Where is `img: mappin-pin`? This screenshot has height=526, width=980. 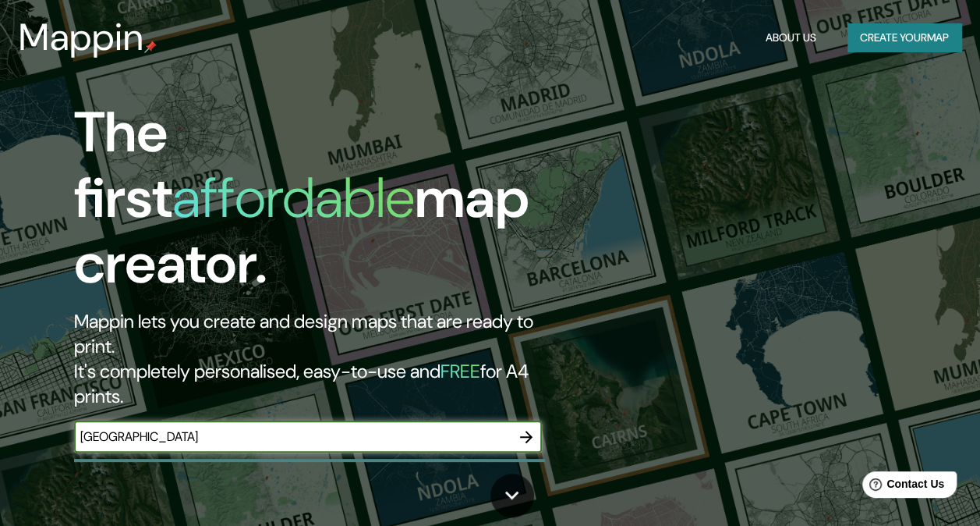
img: mappin-pin is located at coordinates (150, 47).